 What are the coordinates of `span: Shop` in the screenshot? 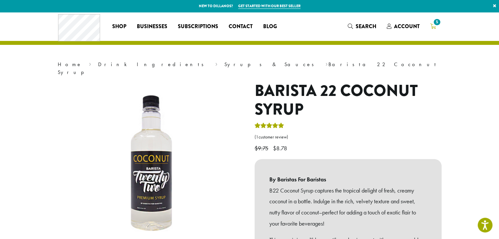 It's located at (119, 27).